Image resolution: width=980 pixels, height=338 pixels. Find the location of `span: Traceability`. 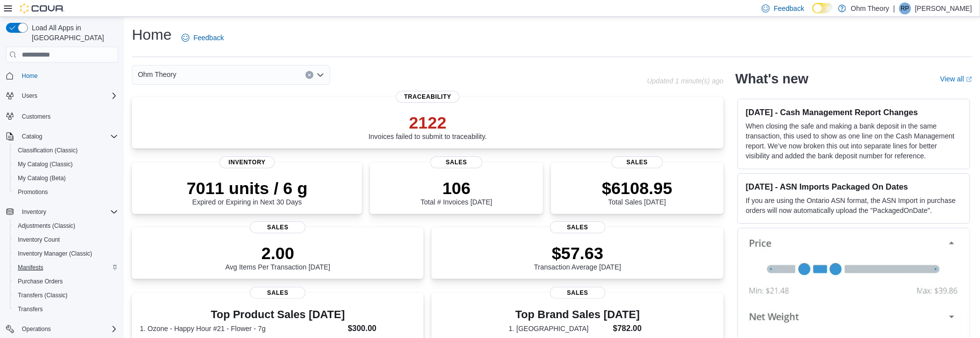

span: Traceability is located at coordinates (428, 97).